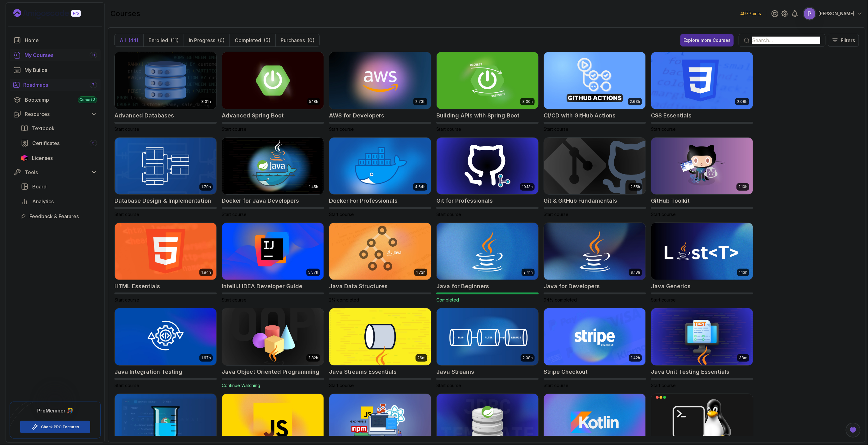 The height and width of the screenshot is (445, 868). What do you see at coordinates (165, 251) in the screenshot?
I see `img: HTML Essentials card` at bounding box center [165, 251].